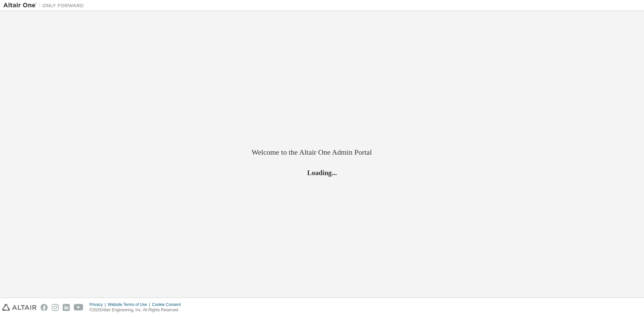 The image size is (644, 317). I want to click on div: Privacy, so click(99, 304).